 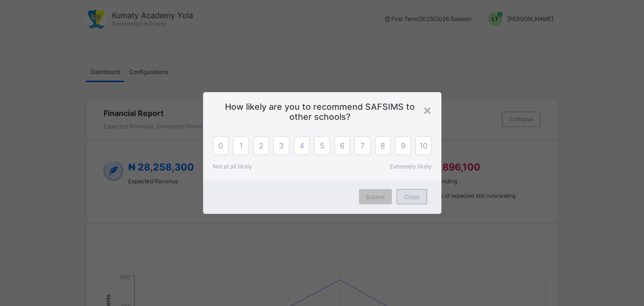 What do you see at coordinates (232, 166) in the screenshot?
I see `span: Not at all likely` at bounding box center [232, 166].